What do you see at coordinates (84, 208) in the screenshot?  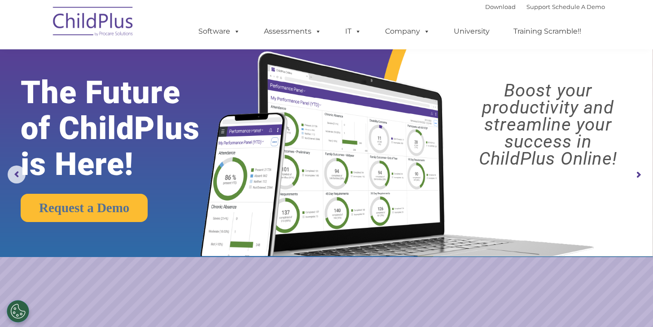 I see `a: Request a Demo` at bounding box center [84, 208].